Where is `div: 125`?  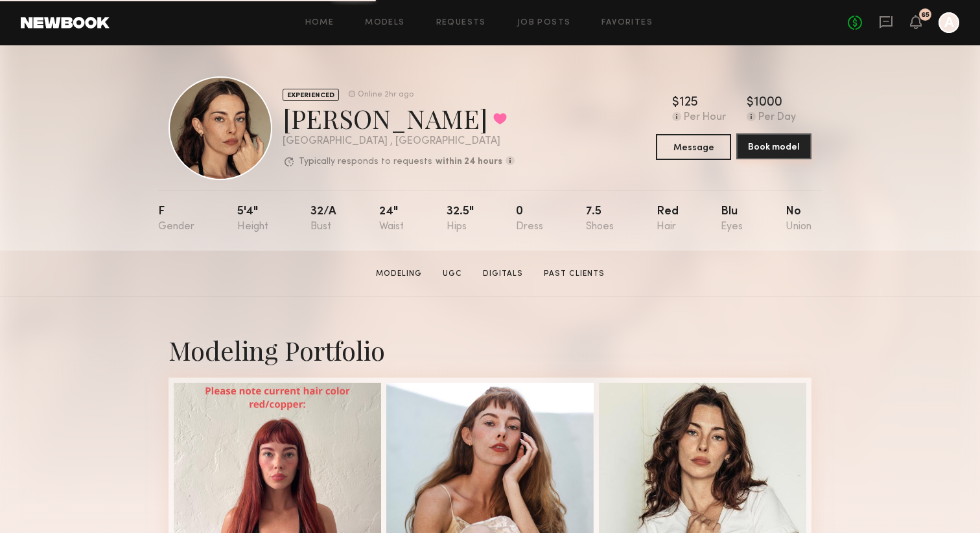
div: 125 is located at coordinates (689, 103).